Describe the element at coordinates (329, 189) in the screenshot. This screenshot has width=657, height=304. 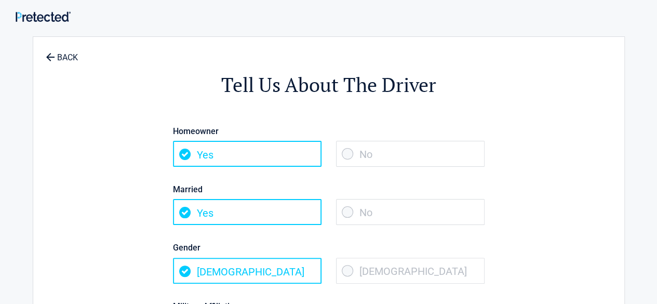
I see `label: Married` at that location.